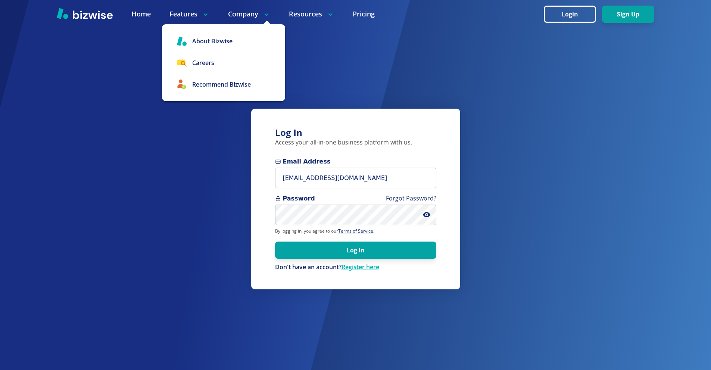  I want to click on a: Pricing, so click(363, 14).